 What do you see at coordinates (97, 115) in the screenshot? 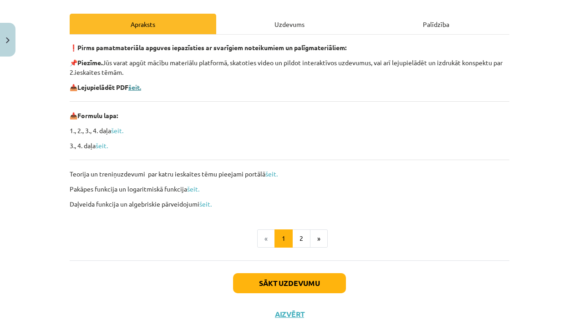
I see `b: Formulu lapa:` at bounding box center [97, 115].